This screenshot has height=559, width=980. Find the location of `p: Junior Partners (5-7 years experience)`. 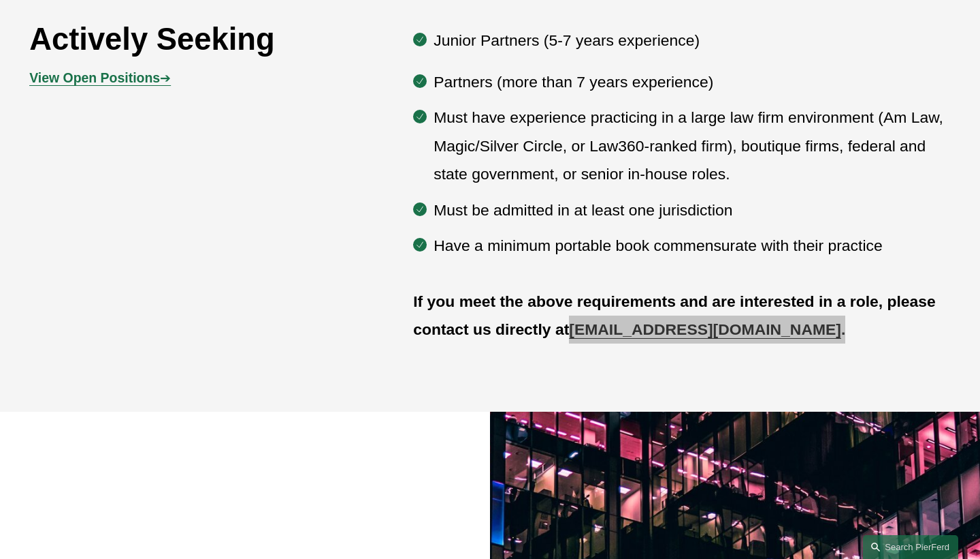

p: Junior Partners (5-7 years experience) is located at coordinates (693, 40).